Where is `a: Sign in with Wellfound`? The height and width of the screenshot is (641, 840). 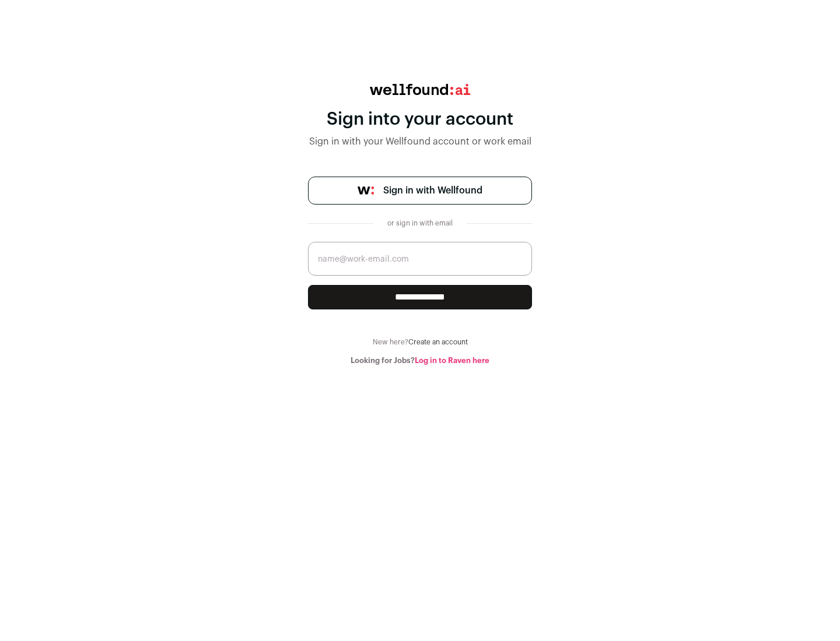
a: Sign in with Wellfound is located at coordinates (420, 191).